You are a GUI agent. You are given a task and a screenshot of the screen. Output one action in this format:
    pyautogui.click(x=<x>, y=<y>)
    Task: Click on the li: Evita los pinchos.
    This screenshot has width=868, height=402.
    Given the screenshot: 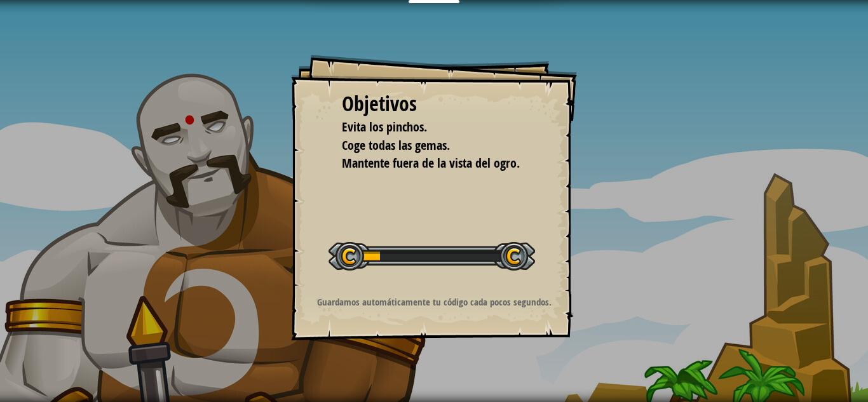 What is the action you would take?
    pyautogui.click(x=424, y=127)
    